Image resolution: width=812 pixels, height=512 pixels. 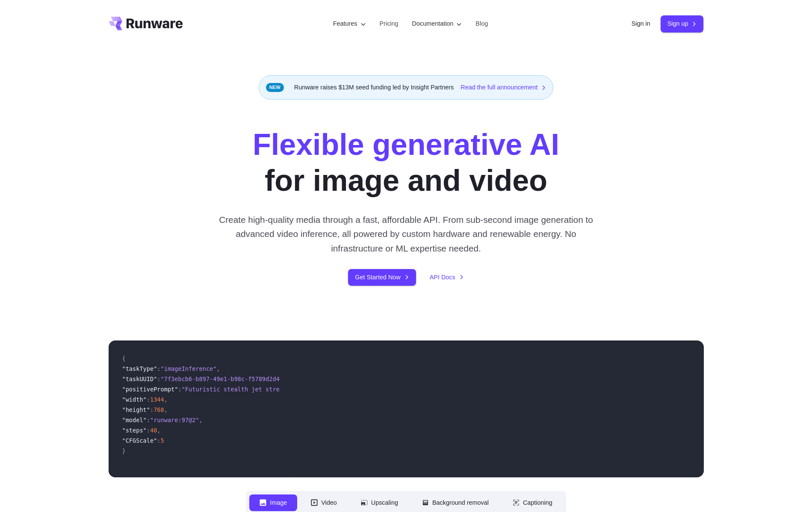 What do you see at coordinates (273, 502) in the screenshot?
I see `button: Image` at bounding box center [273, 502].